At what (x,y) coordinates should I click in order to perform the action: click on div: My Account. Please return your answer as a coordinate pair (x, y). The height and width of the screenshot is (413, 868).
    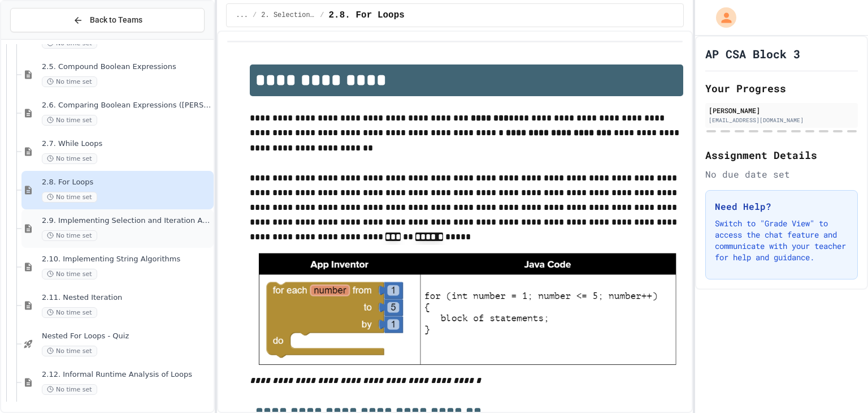
    Looking at the image, I should click on (722, 18).